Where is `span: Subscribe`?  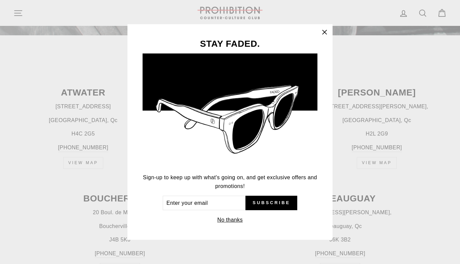 span: Subscribe is located at coordinates (271, 203).